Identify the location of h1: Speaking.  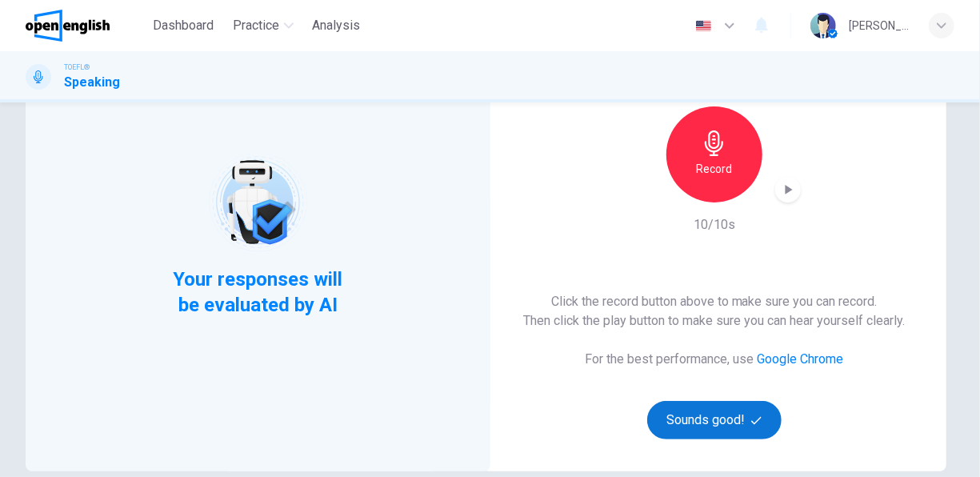
(92, 83).